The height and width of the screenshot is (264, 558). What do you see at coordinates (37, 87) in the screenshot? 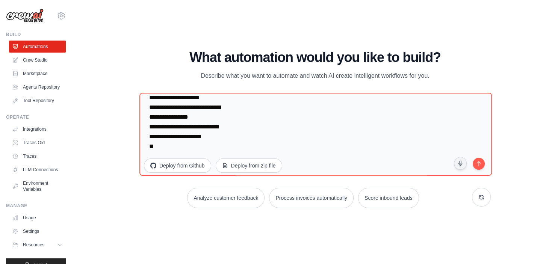
I see `a: Agents Repository` at bounding box center [37, 87].